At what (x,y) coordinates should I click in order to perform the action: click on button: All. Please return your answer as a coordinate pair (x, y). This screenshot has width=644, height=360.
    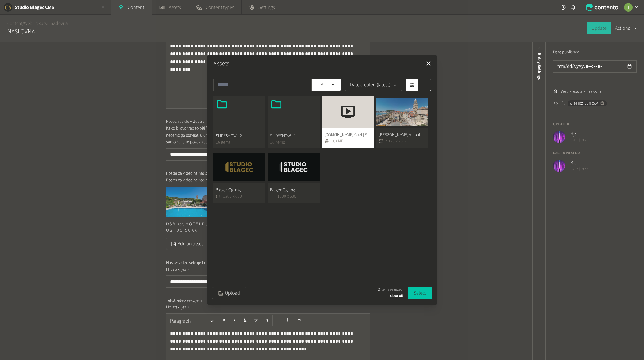
    Looking at the image, I should click on (327, 84).